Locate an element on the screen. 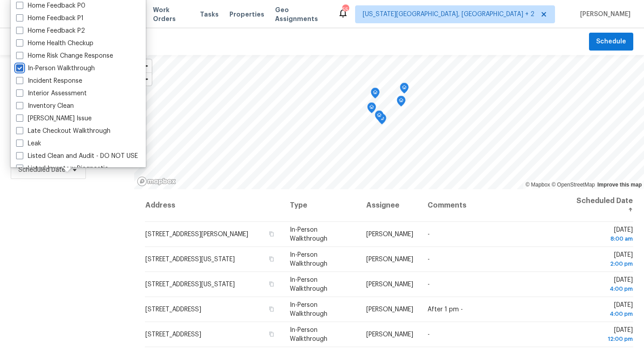  div: 12:00 pm is located at coordinates (604, 339).